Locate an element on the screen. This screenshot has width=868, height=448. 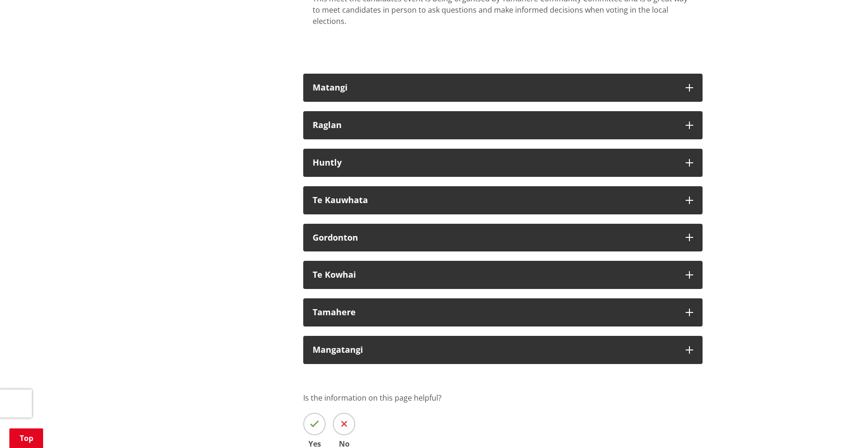
span: Yes is located at coordinates (314, 444).